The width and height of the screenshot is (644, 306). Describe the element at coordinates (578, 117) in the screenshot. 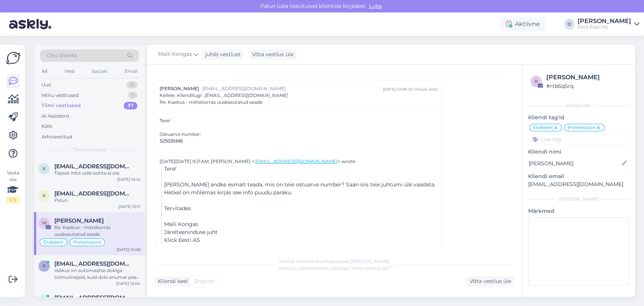

I see `p: Kliendi tag'id` at that location.